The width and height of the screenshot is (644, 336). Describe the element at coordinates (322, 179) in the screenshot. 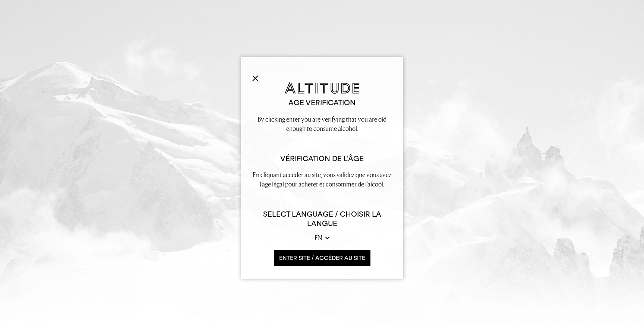

I see `p: En cliquant accéder au site, vous validez que vous avez l’âge légal pour acheter et consommer de ...` at that location.